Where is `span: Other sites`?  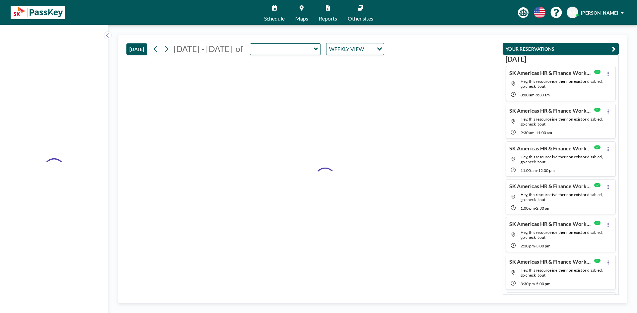 span: Other sites is located at coordinates (360, 19).